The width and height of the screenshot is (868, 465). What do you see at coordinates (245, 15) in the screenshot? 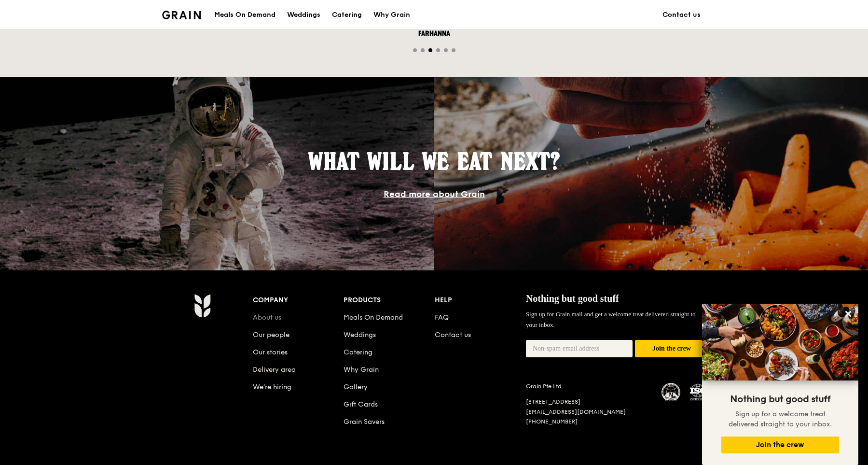
I see `div: Meals On Demand` at bounding box center [245, 15].